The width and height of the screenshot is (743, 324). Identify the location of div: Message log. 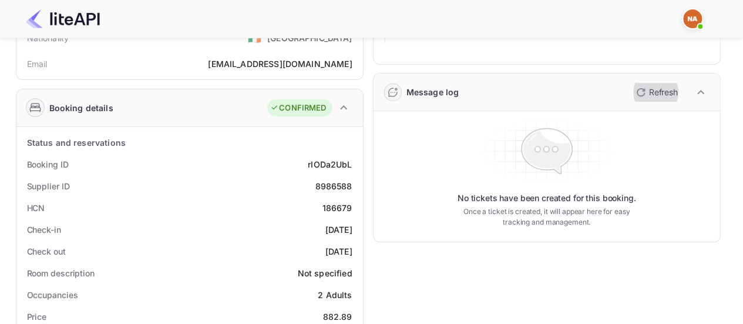
(433, 92).